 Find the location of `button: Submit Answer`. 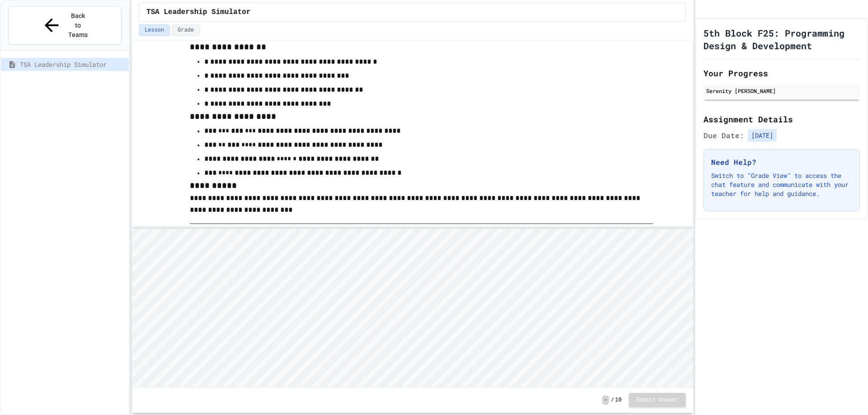

button: Submit Answer is located at coordinates (657, 400).